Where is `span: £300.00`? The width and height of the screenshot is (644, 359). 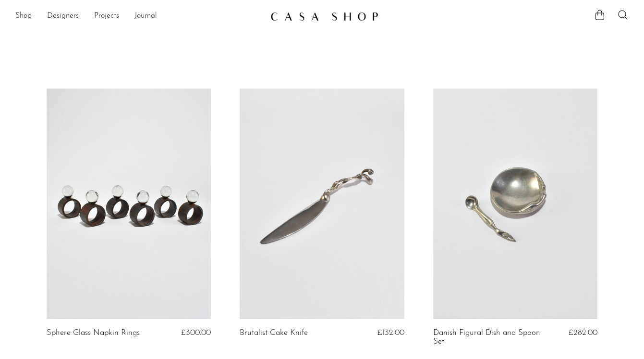 span: £300.00 is located at coordinates (196, 332).